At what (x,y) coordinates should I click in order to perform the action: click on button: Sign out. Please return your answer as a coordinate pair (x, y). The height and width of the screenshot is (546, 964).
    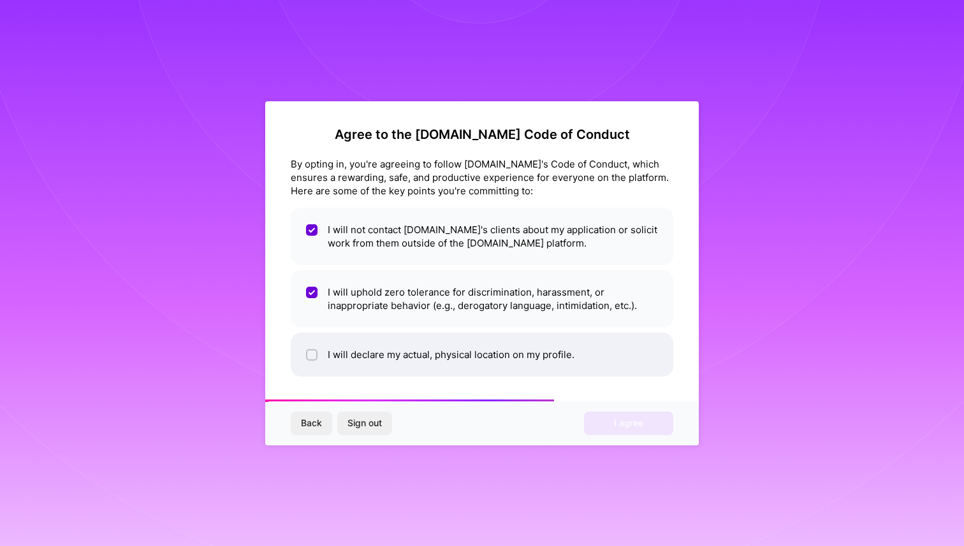
    Looking at the image, I should click on (365, 423).